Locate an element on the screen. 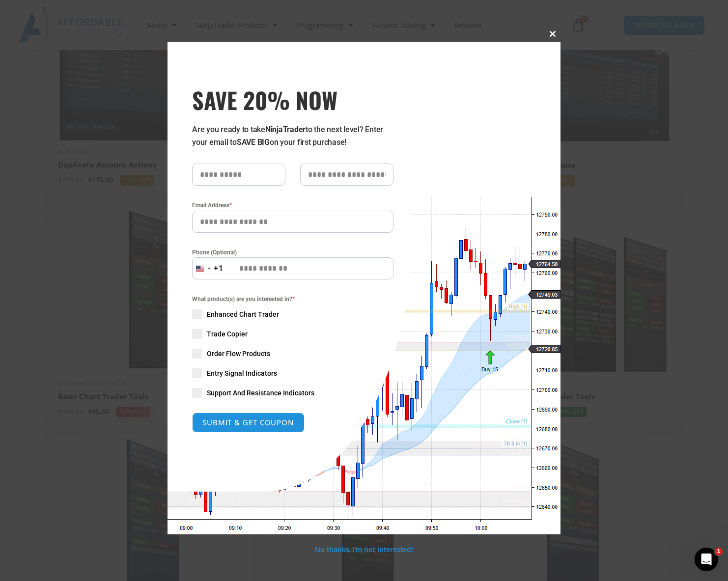 The image size is (728, 581). a: No thanks, I’m not interested! is located at coordinates (363, 549).